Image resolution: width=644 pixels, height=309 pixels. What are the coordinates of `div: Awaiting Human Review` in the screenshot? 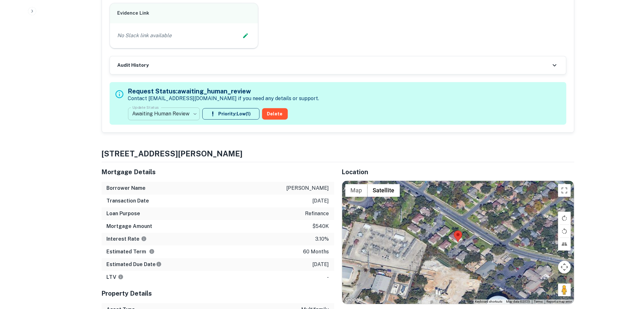 It's located at (164, 114).